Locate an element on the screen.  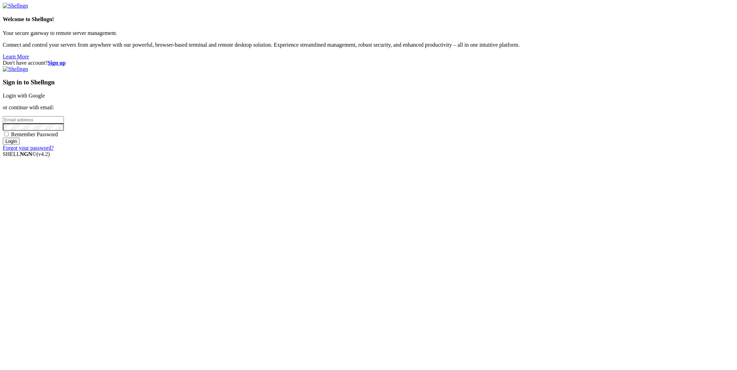
p: or continue with email: is located at coordinates (368, 108).